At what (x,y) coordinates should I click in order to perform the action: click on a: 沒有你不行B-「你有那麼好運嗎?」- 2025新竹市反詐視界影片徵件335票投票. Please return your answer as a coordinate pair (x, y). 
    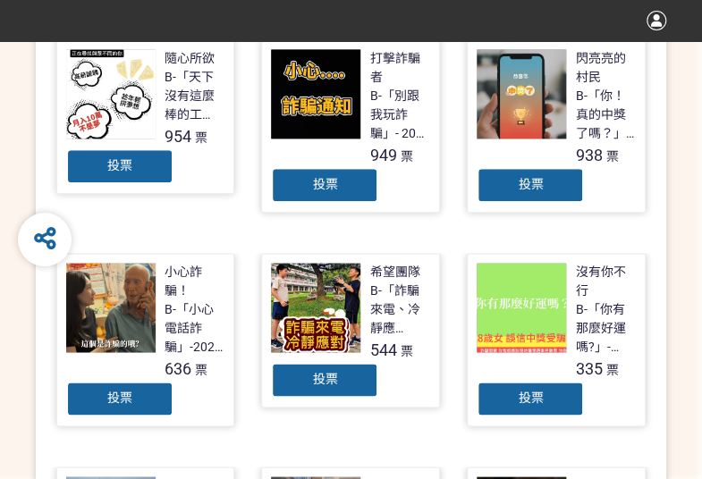
    Looking at the image, I should click on (556, 340).